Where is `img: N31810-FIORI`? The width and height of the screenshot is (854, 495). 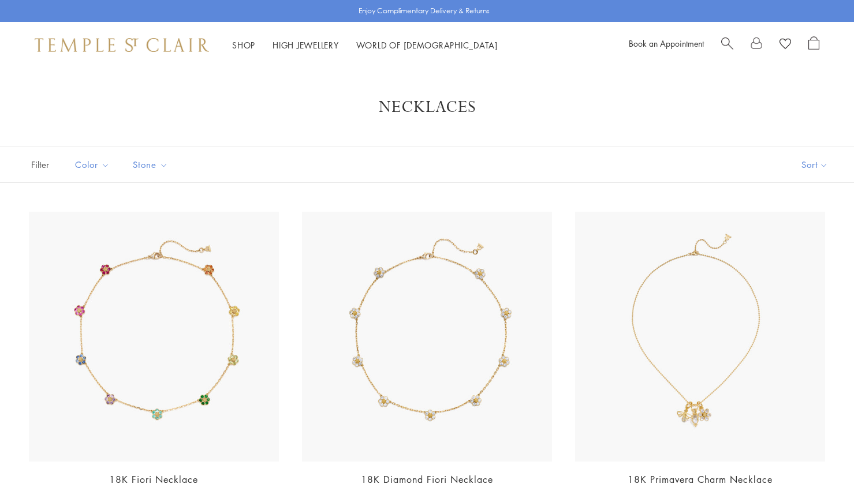 img: N31810-FIORI is located at coordinates (427, 337).